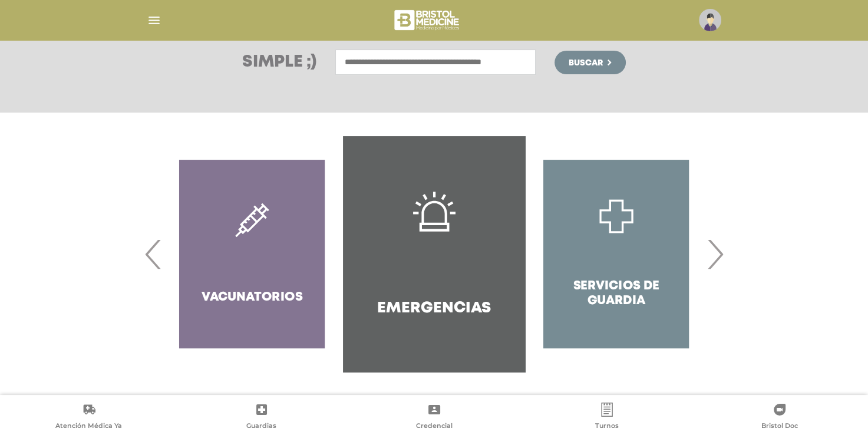 The width and height of the screenshot is (868, 435). I want to click on span: Atención Médica Ya, so click(89, 427).